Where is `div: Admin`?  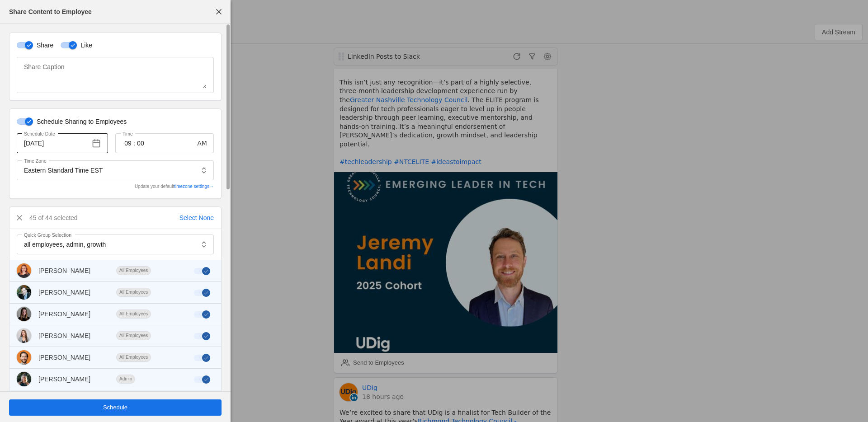
div: Admin is located at coordinates (126, 379).